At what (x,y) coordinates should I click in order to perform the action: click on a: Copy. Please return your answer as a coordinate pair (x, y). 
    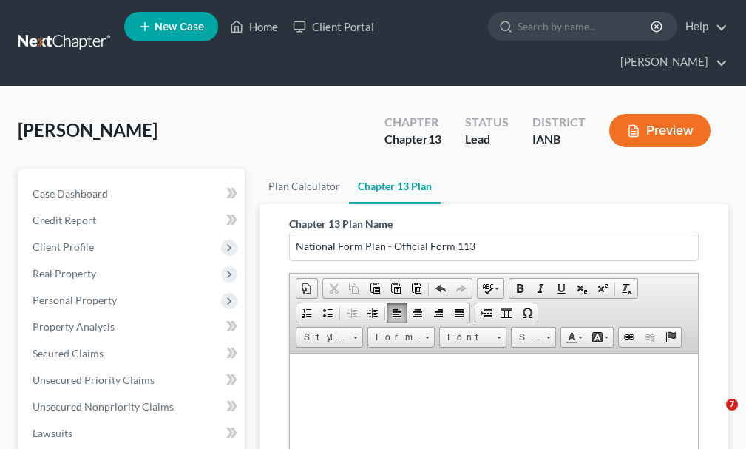
    Looking at the image, I should click on (354, 288).